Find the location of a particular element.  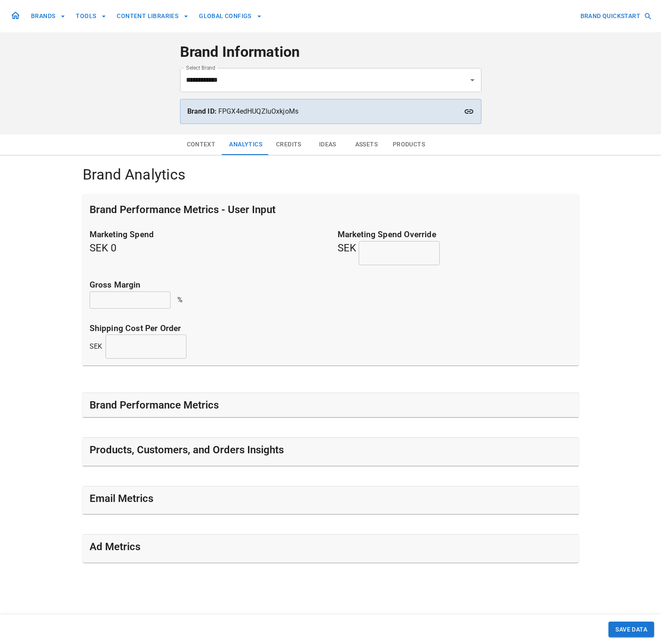

button: Analytics is located at coordinates (245, 145).